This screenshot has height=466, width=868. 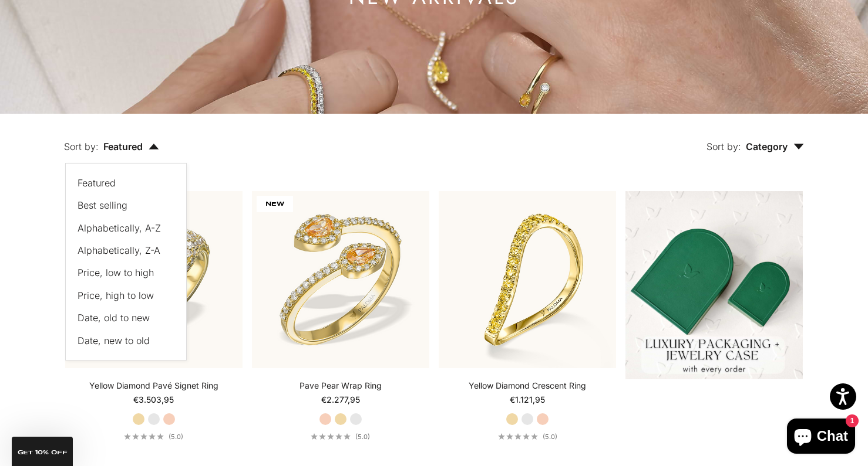 I want to click on span: Price, low to high, so click(x=116, y=273).